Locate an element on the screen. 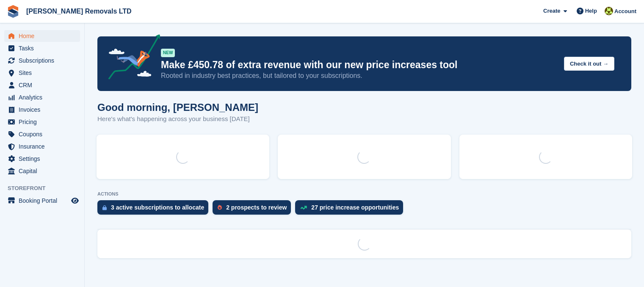  span: Coupons is located at coordinates (44, 135).